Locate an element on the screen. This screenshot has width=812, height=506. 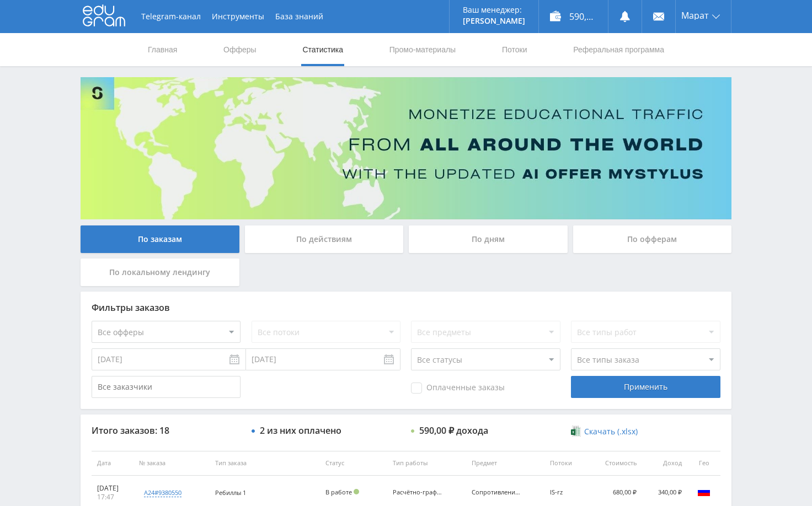
th: Предмет is located at coordinates (505, 463).